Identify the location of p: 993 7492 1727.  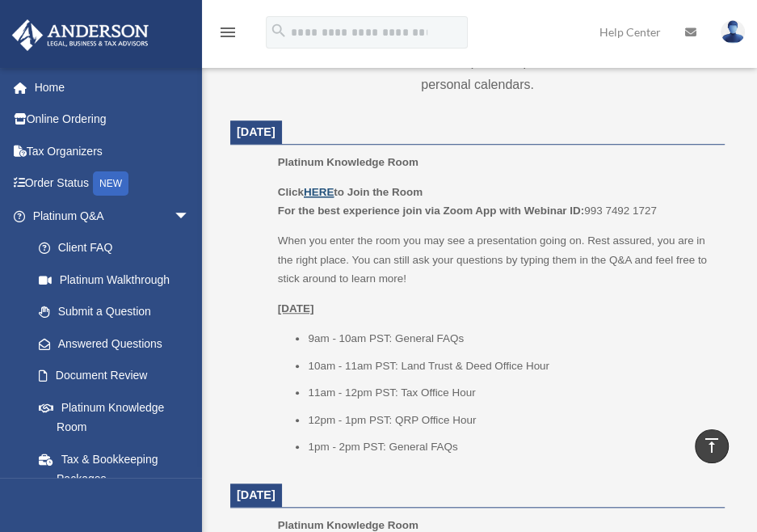
(496, 201).